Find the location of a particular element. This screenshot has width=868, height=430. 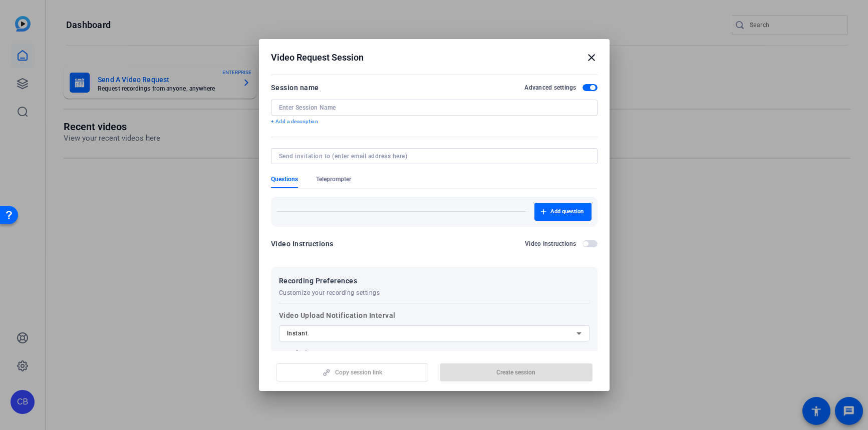

label: Video Upload Notification Interval is located at coordinates (434, 325).